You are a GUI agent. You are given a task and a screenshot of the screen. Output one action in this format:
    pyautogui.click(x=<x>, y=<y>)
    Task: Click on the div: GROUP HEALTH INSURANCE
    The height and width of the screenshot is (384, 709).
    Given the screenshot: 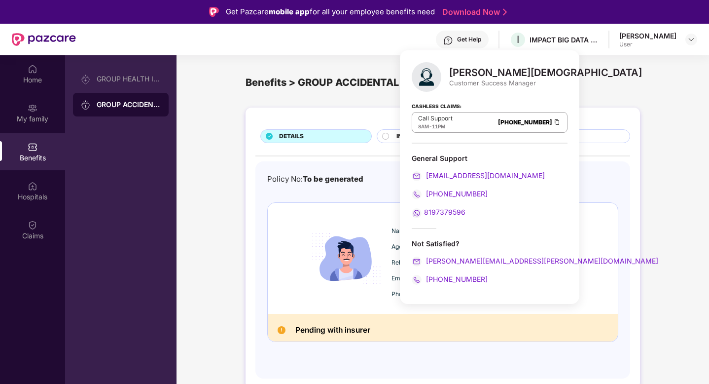 What is the action you would take?
    pyautogui.click(x=129, y=79)
    